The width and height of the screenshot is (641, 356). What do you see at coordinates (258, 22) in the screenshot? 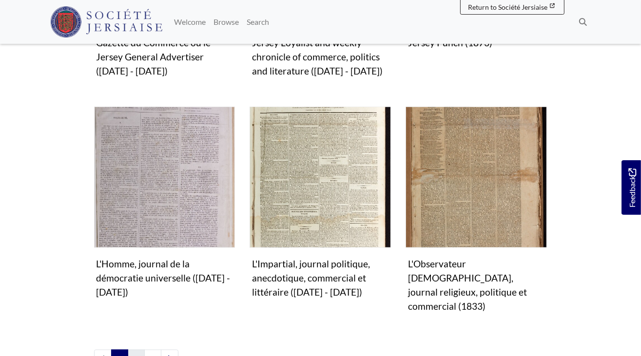
I see `a: Search` at bounding box center [258, 22].